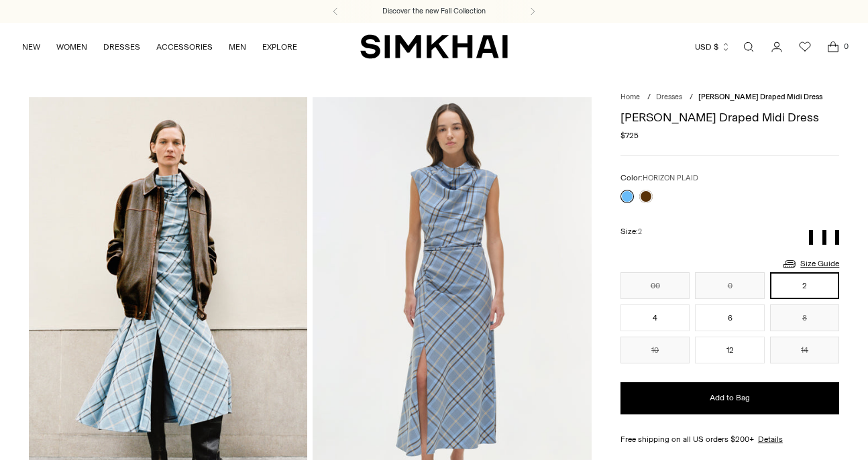 The width and height of the screenshot is (868, 460). Describe the element at coordinates (805, 318) in the screenshot. I see `button: 8` at that location.